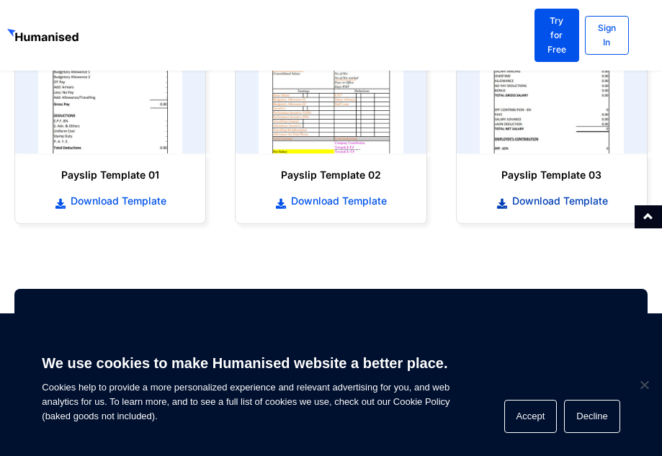  Describe the element at coordinates (246, 363) in the screenshot. I see `h6: We use cookies to make Humanised website a better place.` at that location.